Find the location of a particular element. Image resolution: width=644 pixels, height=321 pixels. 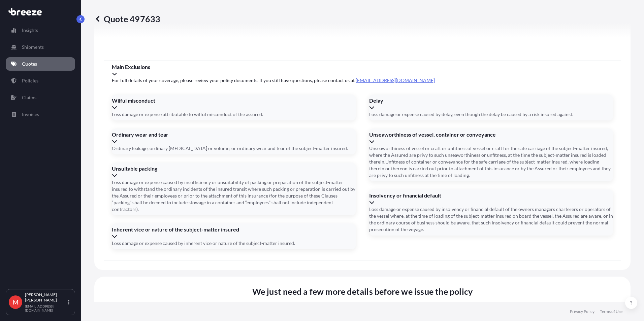

p: Policies is located at coordinates (30, 81).